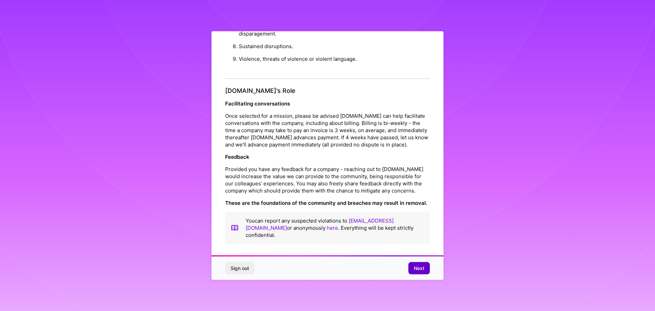  I want to click on img: book icon, so click(235, 227).